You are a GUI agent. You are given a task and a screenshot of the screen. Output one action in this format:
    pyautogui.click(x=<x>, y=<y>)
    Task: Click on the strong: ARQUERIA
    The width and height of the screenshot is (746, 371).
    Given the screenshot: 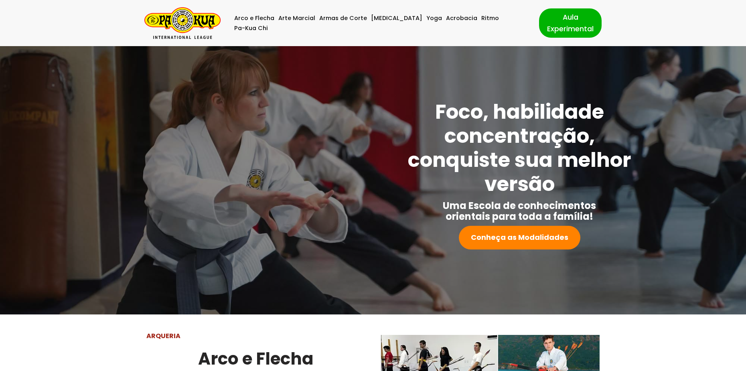 What is the action you would take?
    pyautogui.click(x=163, y=336)
    